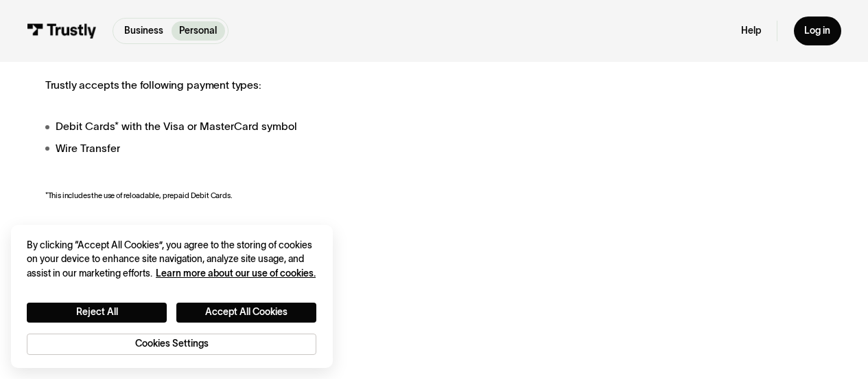 The height and width of the screenshot is (379, 868). I want to click on div: Log in, so click(817, 31).